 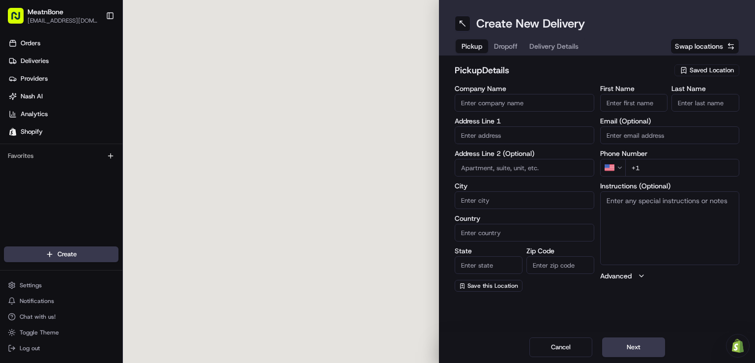 What do you see at coordinates (63, 61) in the screenshot?
I see `a: Deliveries` at bounding box center [63, 61].